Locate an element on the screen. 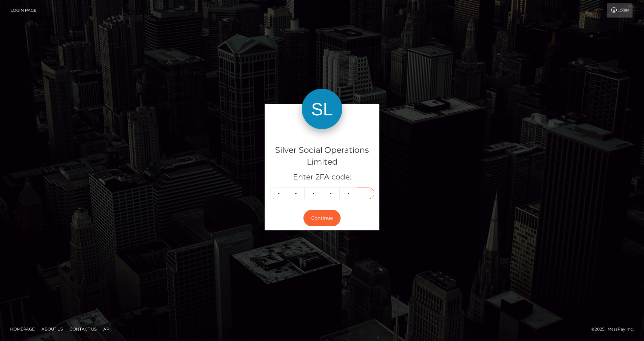  img: Silver Social Operations Limited is located at coordinates (322, 109).